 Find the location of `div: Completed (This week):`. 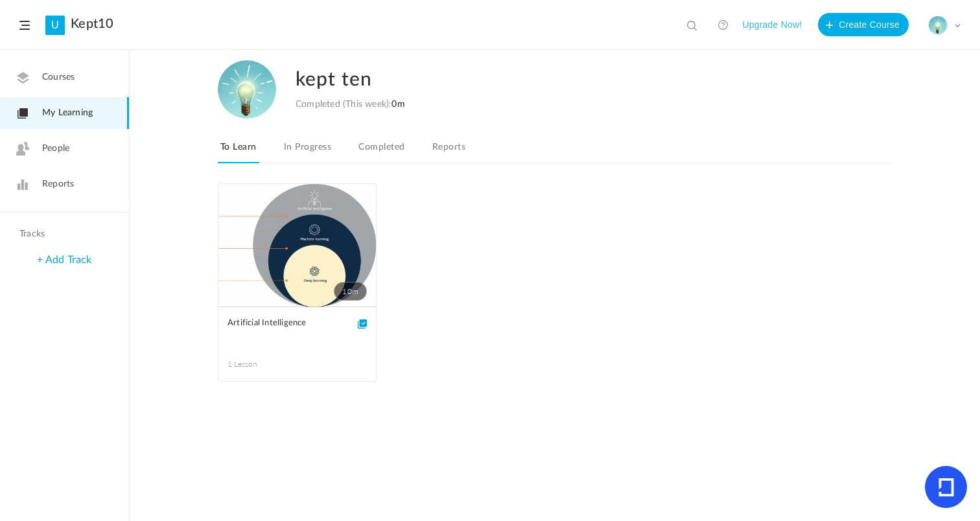

div: Completed (This week): is located at coordinates (350, 104).